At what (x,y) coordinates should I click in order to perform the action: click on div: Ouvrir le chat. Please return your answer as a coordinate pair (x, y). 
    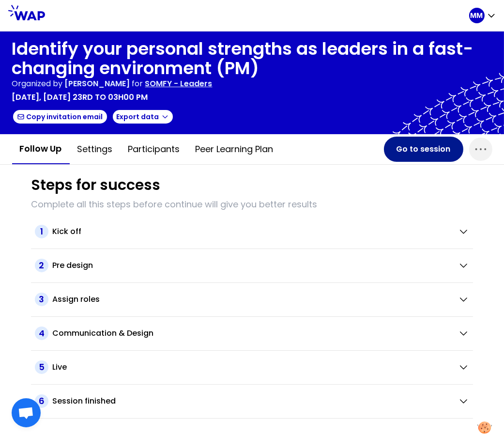
    Looking at the image, I should click on (26, 413).